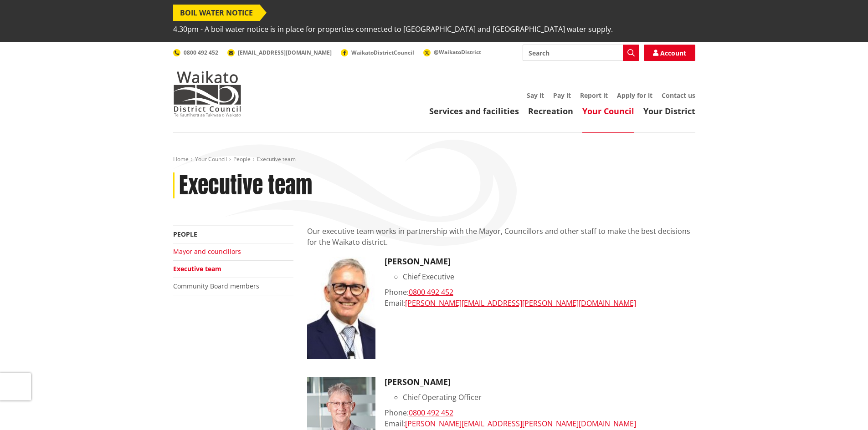  I want to click on a: Apply for it, so click(635, 95).